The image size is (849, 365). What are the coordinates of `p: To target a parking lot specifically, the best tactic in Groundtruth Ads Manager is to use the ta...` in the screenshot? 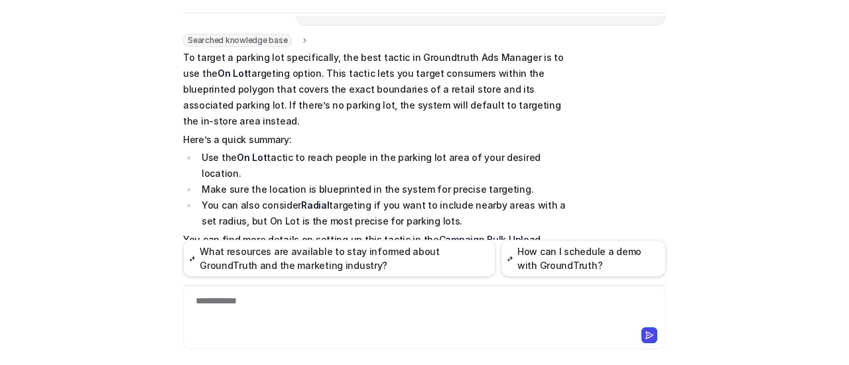 It's located at (377, 90).